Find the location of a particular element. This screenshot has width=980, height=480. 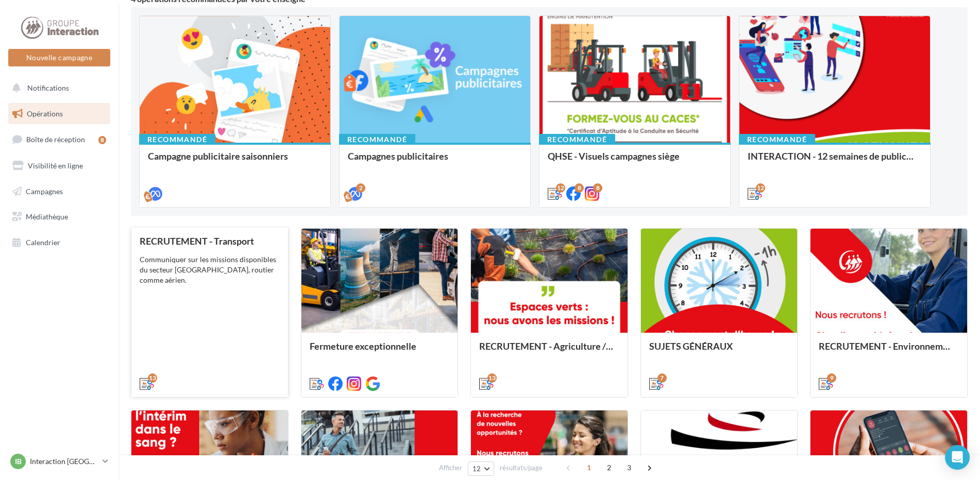

div: 9 is located at coordinates (832, 378).